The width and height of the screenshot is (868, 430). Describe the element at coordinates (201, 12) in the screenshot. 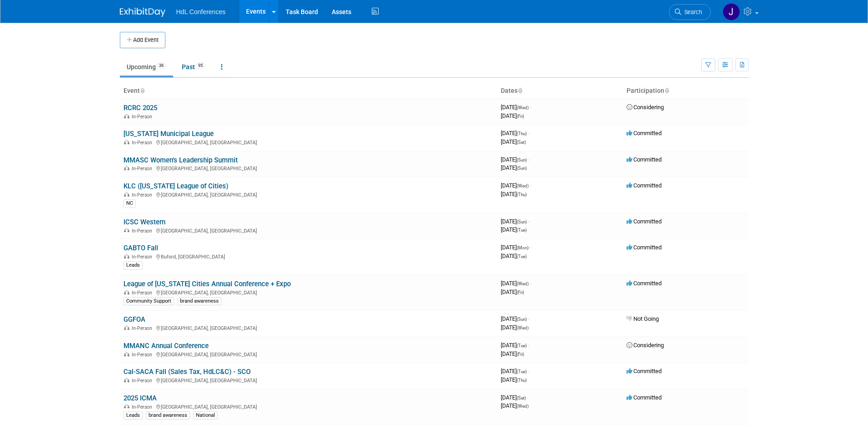

I see `span: HdL Conferences` at that location.